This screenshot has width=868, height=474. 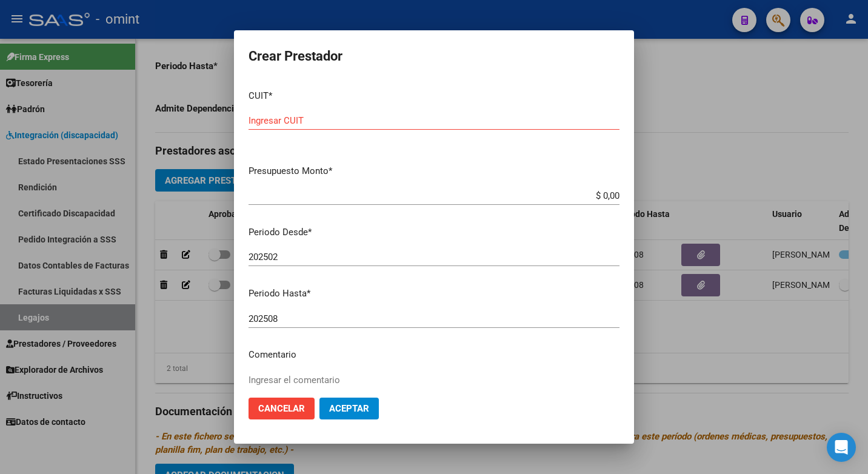 I want to click on h2: Crear Prestador, so click(x=434, y=57).